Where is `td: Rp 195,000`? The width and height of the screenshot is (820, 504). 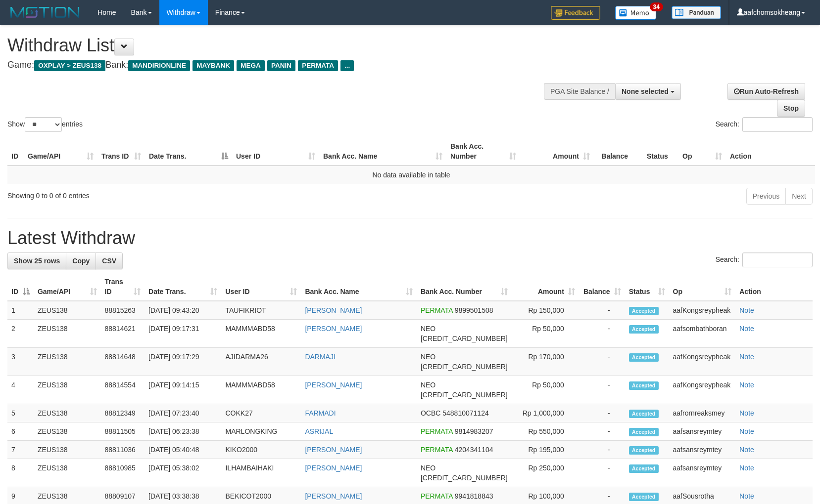 td: Rp 195,000 is located at coordinates (545, 450).